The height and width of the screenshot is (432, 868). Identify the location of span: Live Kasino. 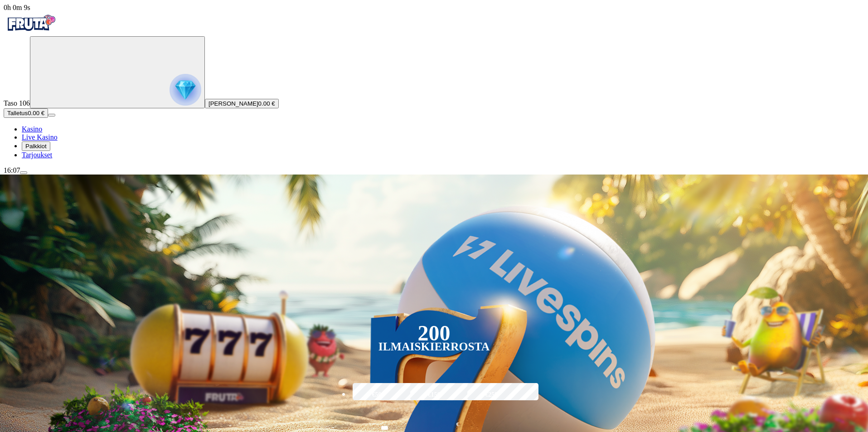
(39, 137).